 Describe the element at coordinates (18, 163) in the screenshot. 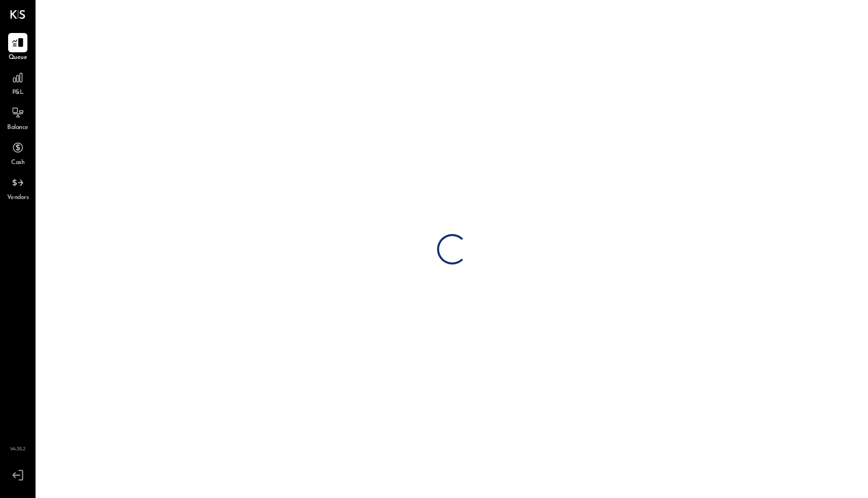

I see `span: Cash` at that location.